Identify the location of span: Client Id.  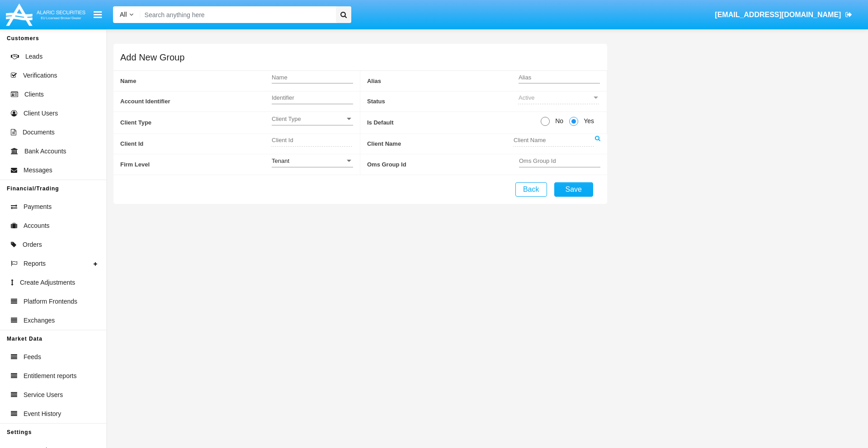
(195, 144).